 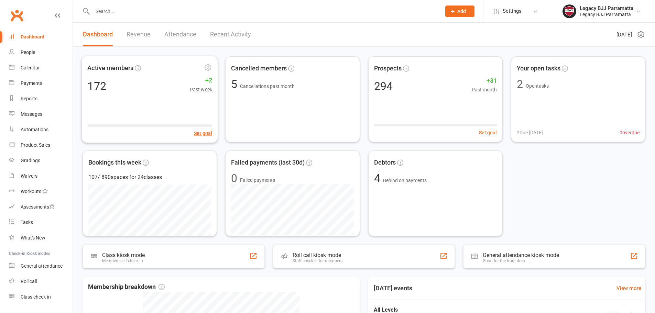 I want to click on div: 0, so click(x=234, y=179).